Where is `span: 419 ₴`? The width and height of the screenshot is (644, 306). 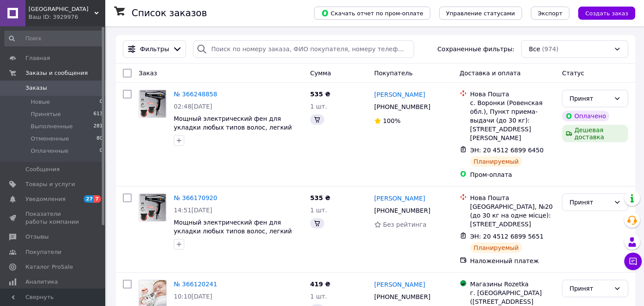
span: 419 ₴ is located at coordinates (320, 284).